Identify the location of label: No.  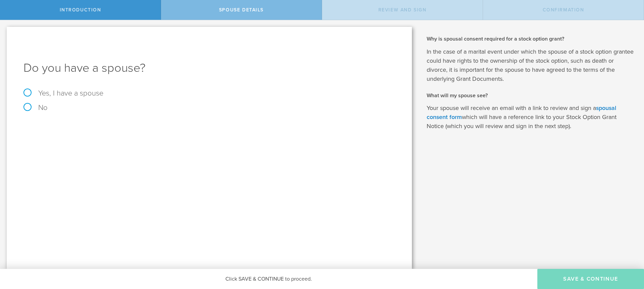
(35, 108).